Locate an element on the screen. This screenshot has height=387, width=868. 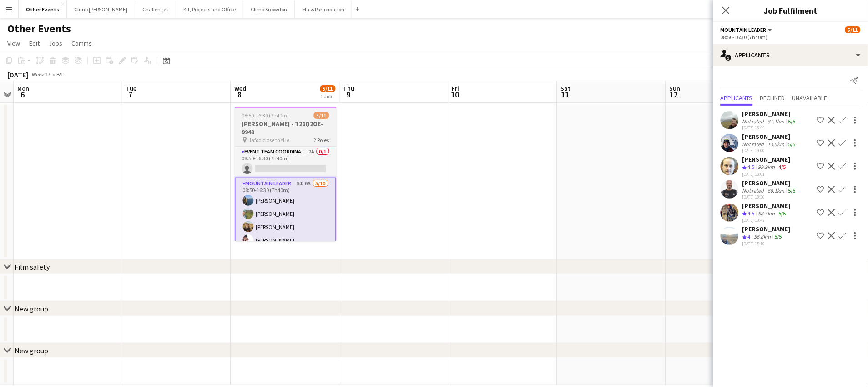
span: 7 is located at coordinates (130, 94).